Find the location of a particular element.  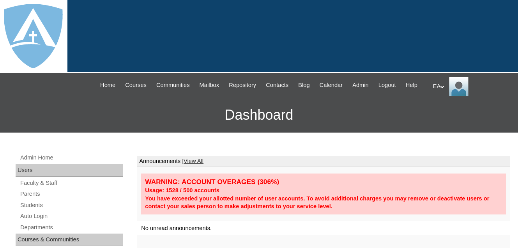

a: Admin Home is located at coordinates (71, 157).